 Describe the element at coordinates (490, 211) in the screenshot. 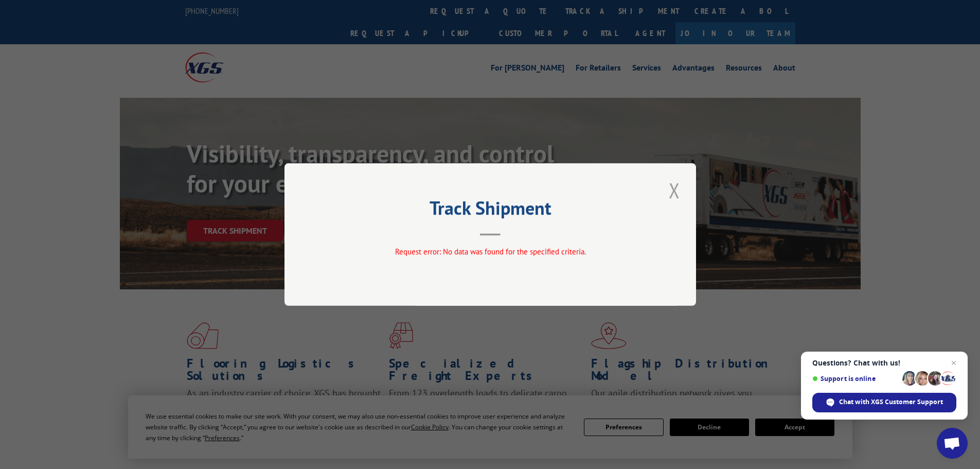

I see `h2: Track Shipment` at that location.